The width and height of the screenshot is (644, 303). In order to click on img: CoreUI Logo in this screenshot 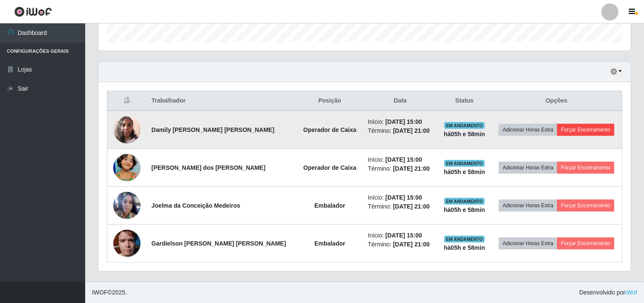, I will do `click(33, 11)`.